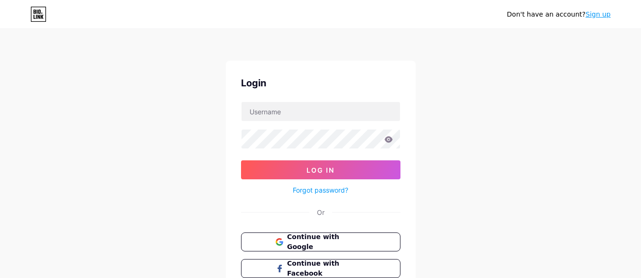  Describe the element at coordinates (321, 83) in the screenshot. I see `div: Login` at that location.